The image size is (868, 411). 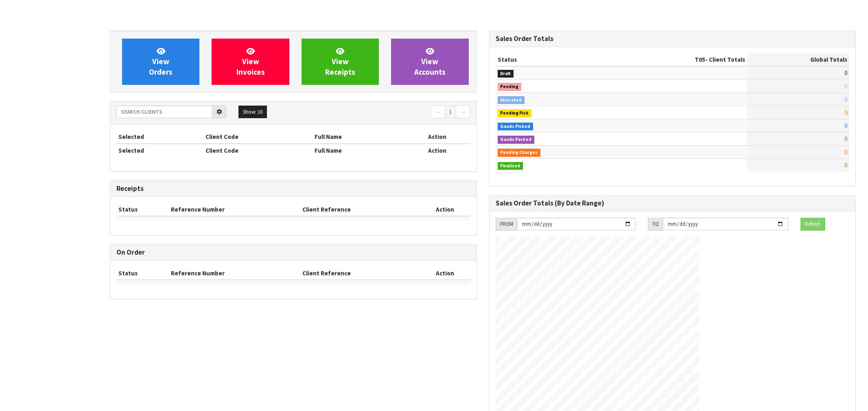 I want to click on a: ViewInvoices, so click(x=251, y=62).